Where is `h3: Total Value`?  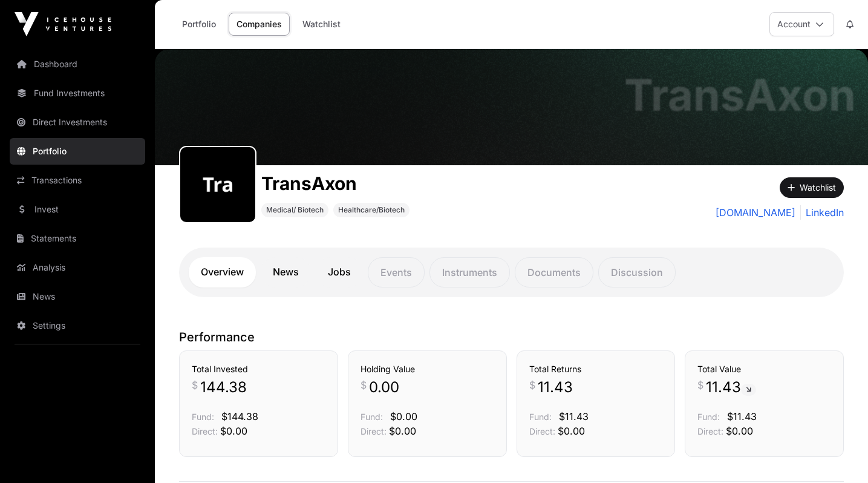
h3: Total Value is located at coordinates (764, 370).